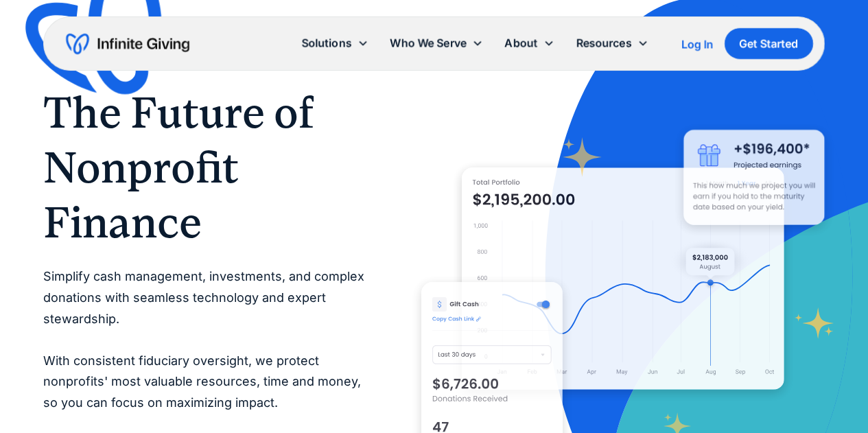 Image resolution: width=868 pixels, height=433 pixels. I want to click on img: nonprofit donation platform, so click(623, 279).